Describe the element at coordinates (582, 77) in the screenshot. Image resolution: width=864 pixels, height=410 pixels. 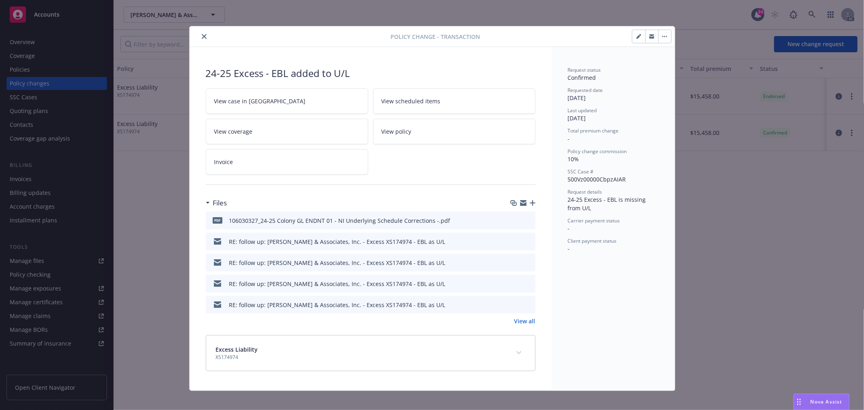
I see `span: Confirmed` at that location.